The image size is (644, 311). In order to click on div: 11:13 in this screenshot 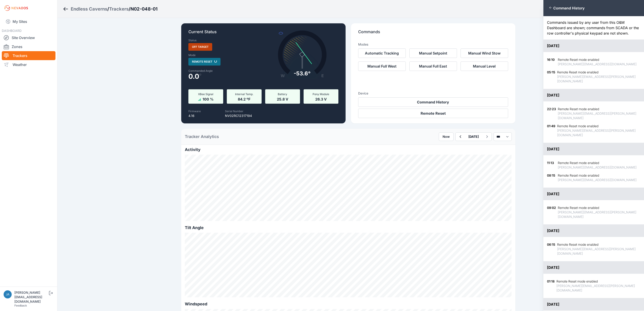, I will do `click(552, 165)`.